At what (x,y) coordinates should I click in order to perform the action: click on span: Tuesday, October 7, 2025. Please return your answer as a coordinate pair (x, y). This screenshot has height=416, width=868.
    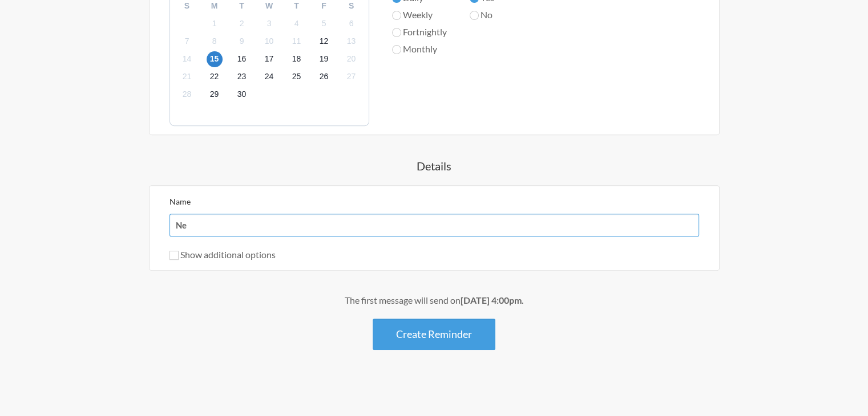
    Looking at the image, I should click on (187, 41).